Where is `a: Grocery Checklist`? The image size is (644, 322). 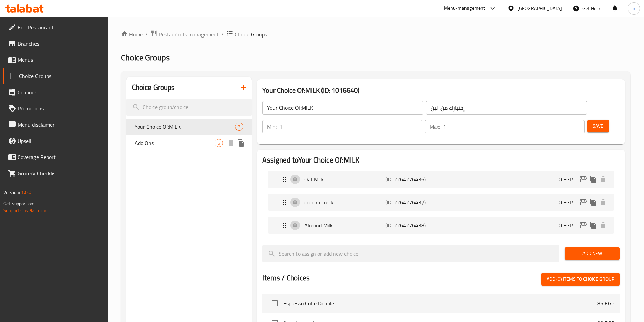 a: Grocery Checklist is located at coordinates (55, 173).